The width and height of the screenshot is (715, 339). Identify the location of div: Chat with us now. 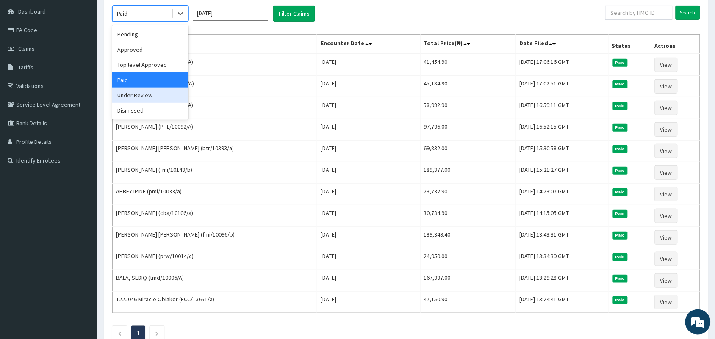
(93, 53).